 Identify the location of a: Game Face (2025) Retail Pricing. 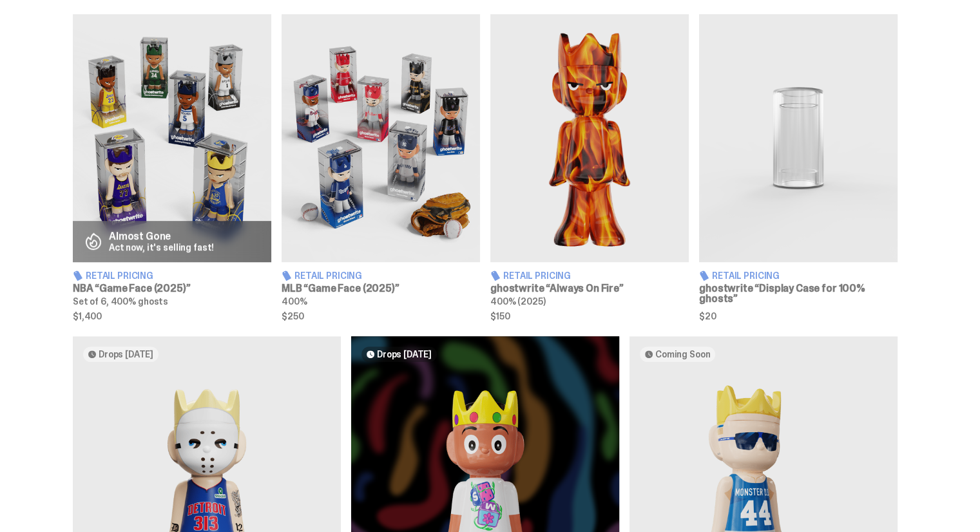
(381, 167).